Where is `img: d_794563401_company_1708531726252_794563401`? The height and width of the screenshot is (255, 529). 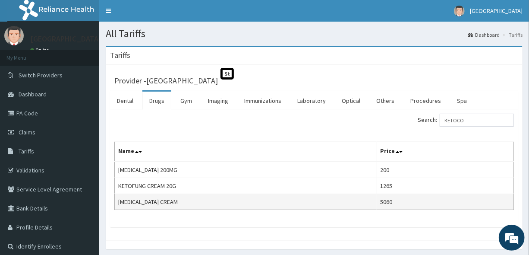
img: d_794563401_company_1708531726252_794563401 is located at coordinates (25, 54).